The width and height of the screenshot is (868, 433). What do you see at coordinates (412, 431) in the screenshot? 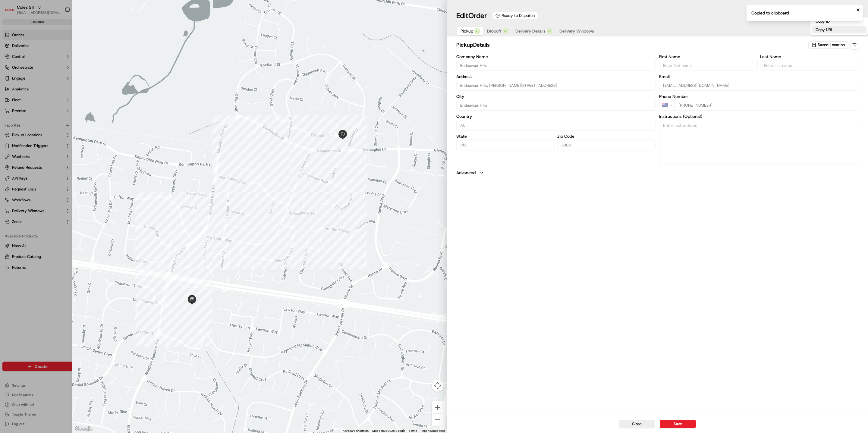
I see `a: Terms (opens in new tab)` at bounding box center [412, 431].